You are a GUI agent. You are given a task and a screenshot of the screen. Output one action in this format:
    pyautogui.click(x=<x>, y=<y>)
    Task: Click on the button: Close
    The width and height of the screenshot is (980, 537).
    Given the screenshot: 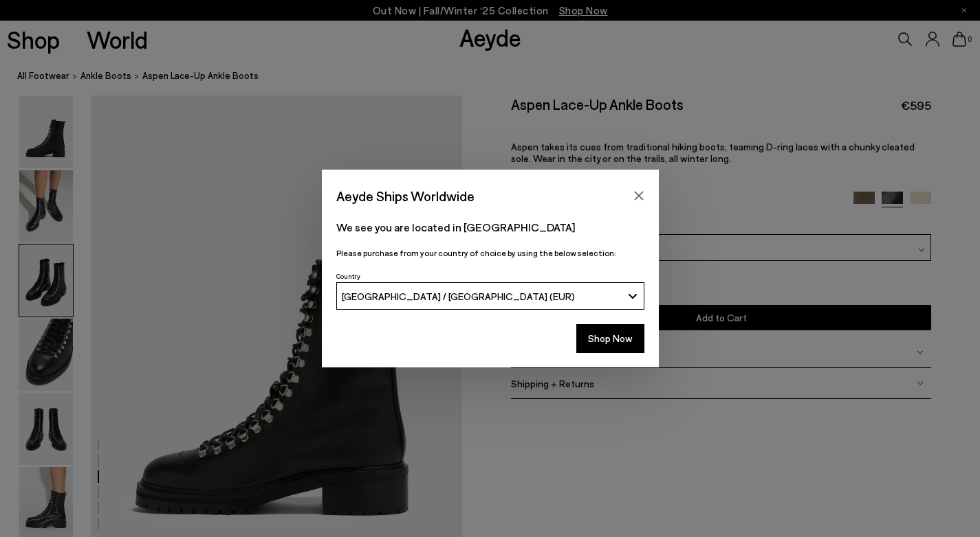 What is the action you would take?
    pyautogui.click(x=639, y=196)
    